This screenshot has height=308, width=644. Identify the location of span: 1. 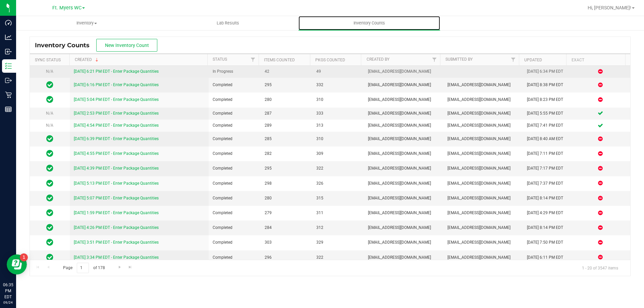
(4, 4).